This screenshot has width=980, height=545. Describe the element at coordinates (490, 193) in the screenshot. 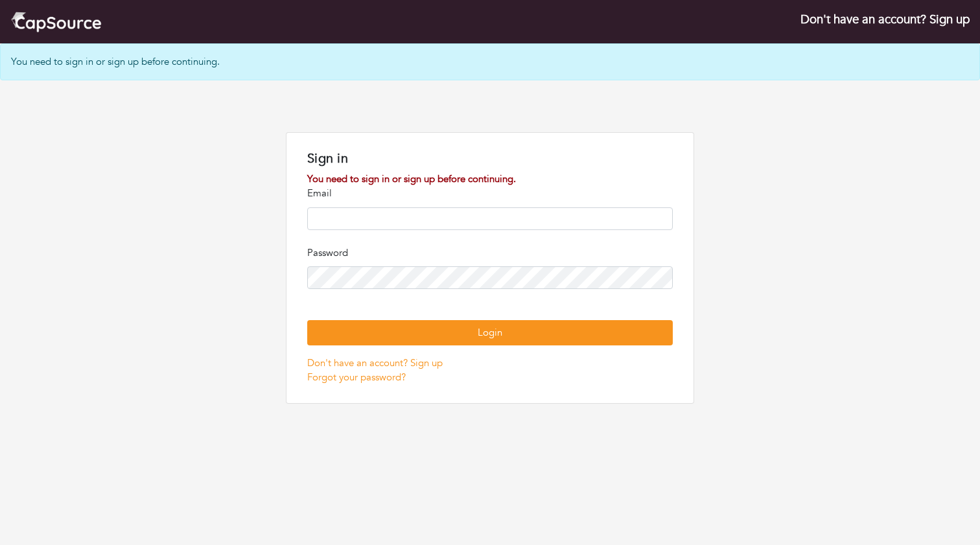

I see `p: Email` at that location.